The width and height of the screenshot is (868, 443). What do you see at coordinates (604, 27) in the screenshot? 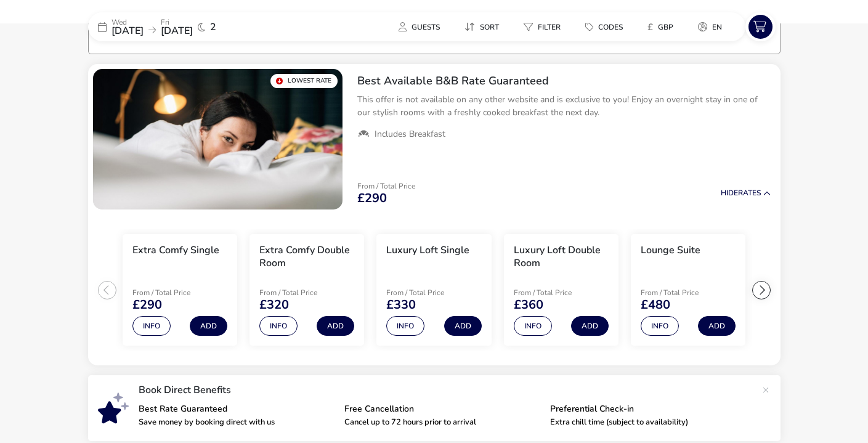
I see `button: Codes` at bounding box center [604, 27].